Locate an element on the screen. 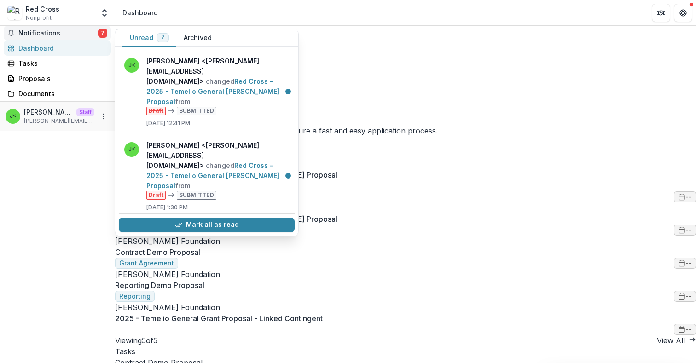  div: Julie <julie@trytemelio.com> is located at coordinates (13, 116).